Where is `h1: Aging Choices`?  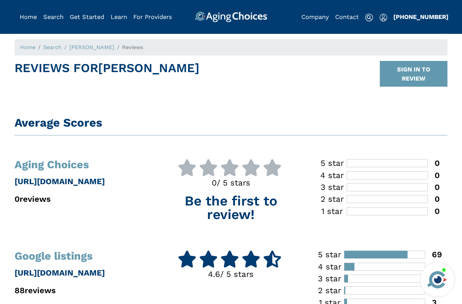
h1: Aging Choices is located at coordinates (83, 164).